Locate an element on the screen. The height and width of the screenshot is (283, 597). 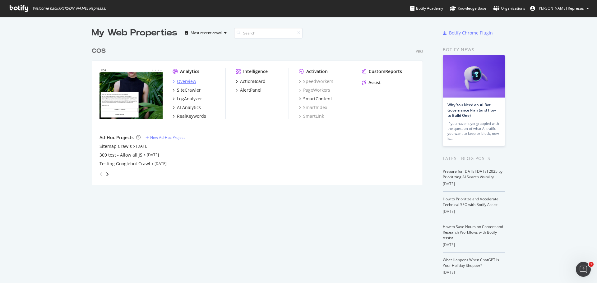
a: AlertPanel is located at coordinates (249, 90).